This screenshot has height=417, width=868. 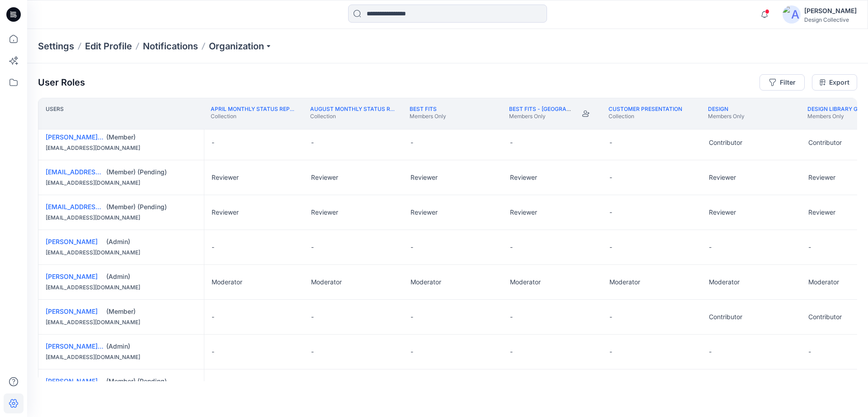 What do you see at coordinates (782, 82) in the screenshot?
I see `button: Filter` at bounding box center [782, 82].